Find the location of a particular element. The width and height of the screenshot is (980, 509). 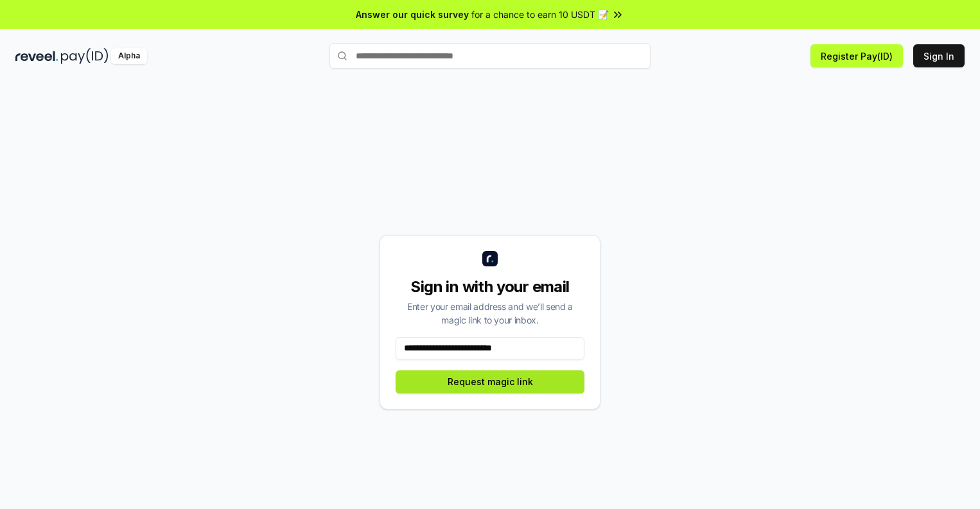

img: logo_small is located at coordinates (490, 259).